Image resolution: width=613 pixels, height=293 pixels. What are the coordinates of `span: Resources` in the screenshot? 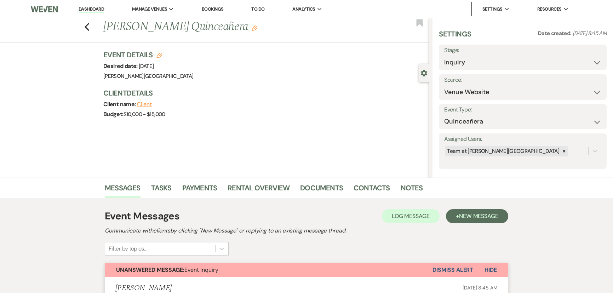 It's located at (550, 9).